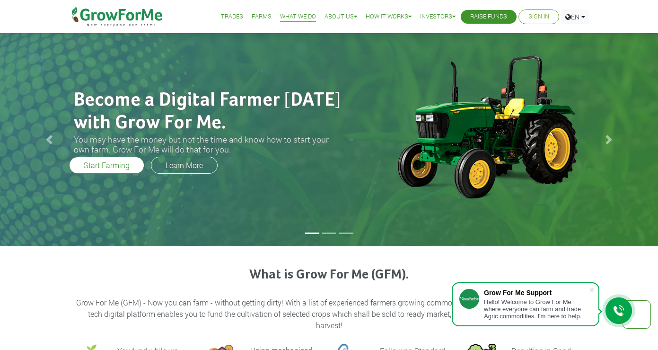 The height and width of the screenshot is (350, 658). Describe the element at coordinates (575, 17) in the screenshot. I see `a: EN` at that location.